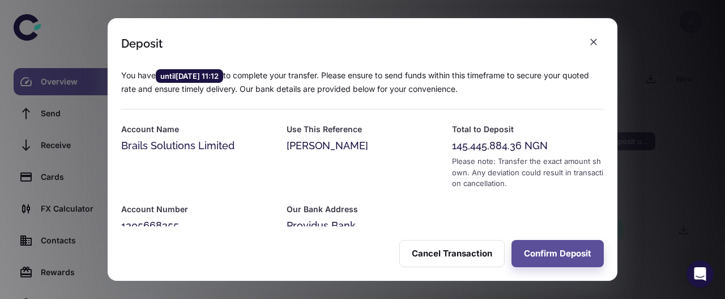 The width and height of the screenshot is (725, 299). I want to click on div: Open Intercom Messenger, so click(700, 274).